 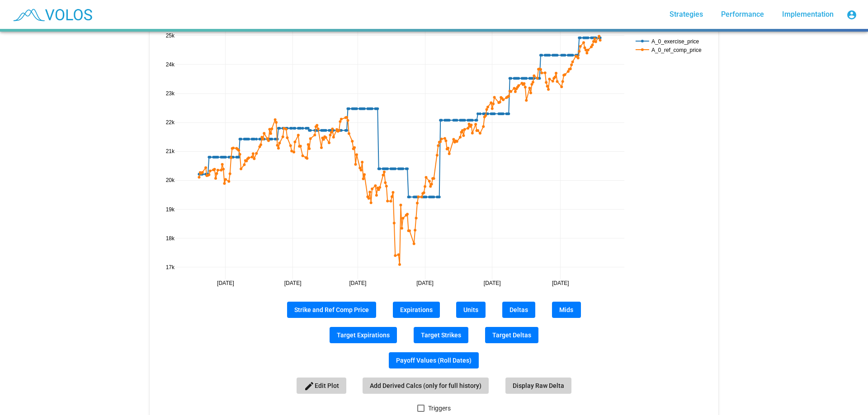 What do you see at coordinates (440, 408) in the screenshot?
I see `span: Triggers` at bounding box center [440, 408].